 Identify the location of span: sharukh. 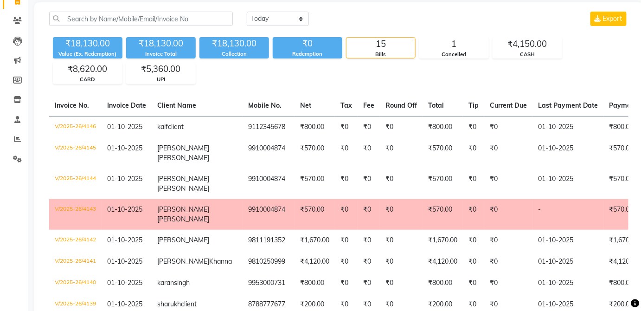
(169, 304).